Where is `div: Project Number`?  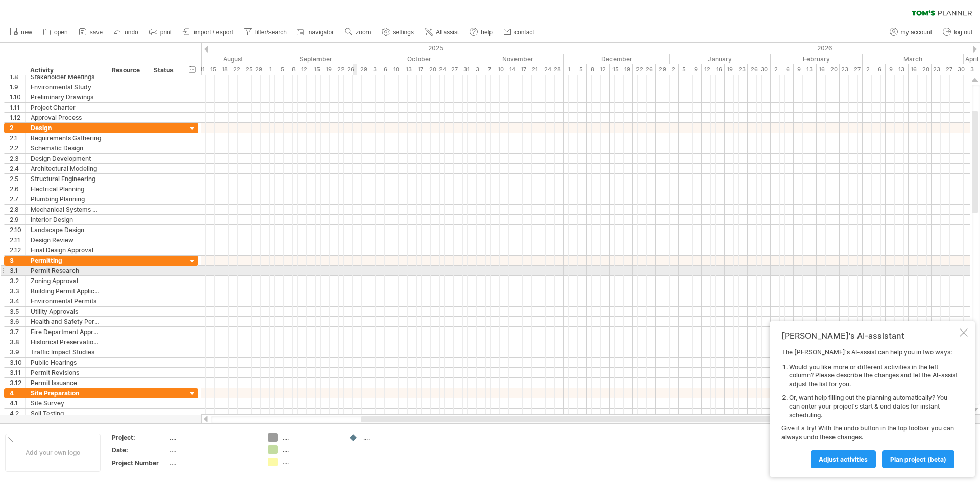
div: Project Number is located at coordinates (140, 463).